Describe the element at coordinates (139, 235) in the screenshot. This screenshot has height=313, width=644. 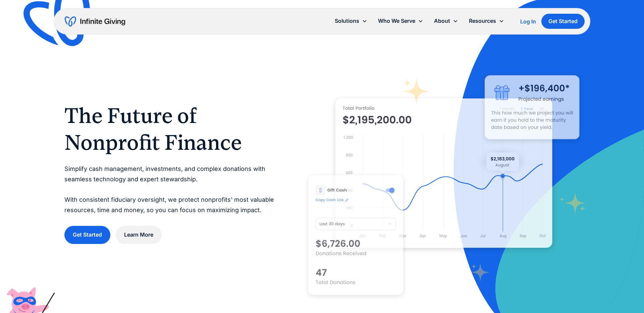
I see `a: Learn More` at that location.